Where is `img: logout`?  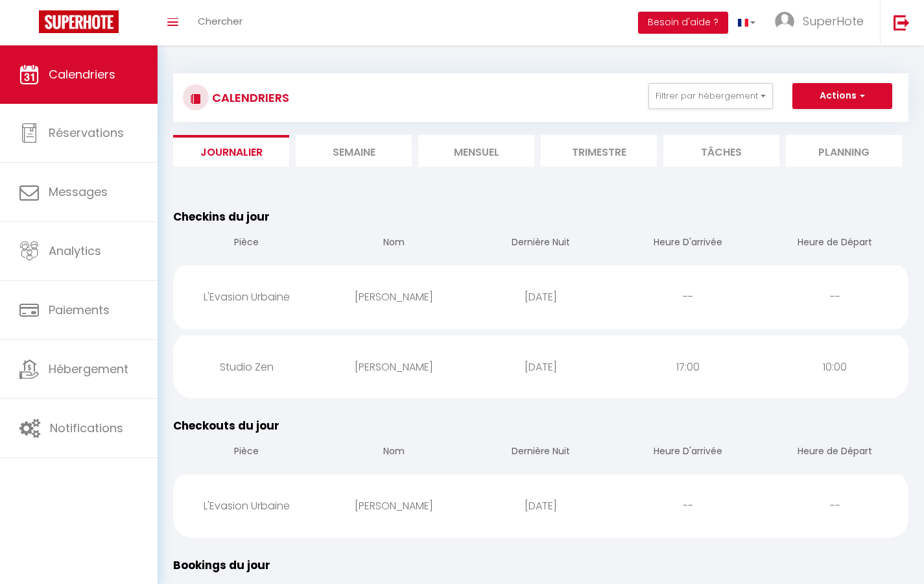
img: logout is located at coordinates (901, 22).